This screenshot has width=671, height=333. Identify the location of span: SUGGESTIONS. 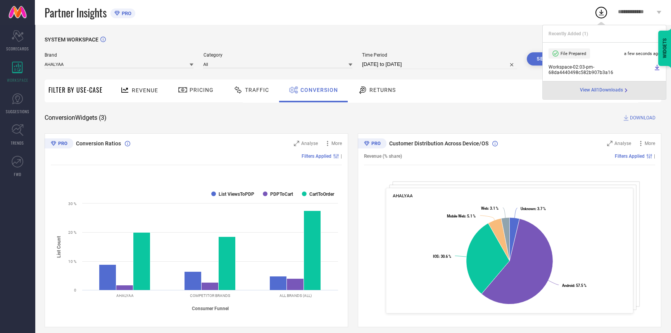
(17, 111).